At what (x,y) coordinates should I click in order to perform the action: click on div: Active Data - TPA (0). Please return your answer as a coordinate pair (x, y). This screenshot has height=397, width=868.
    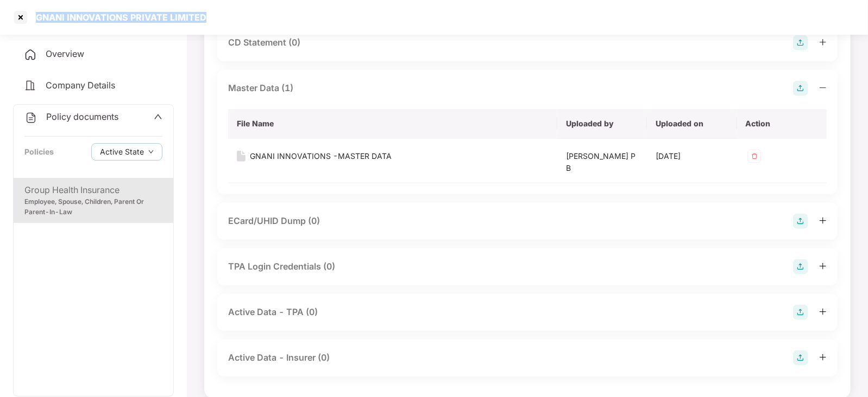
    Looking at the image, I should click on (273, 312).